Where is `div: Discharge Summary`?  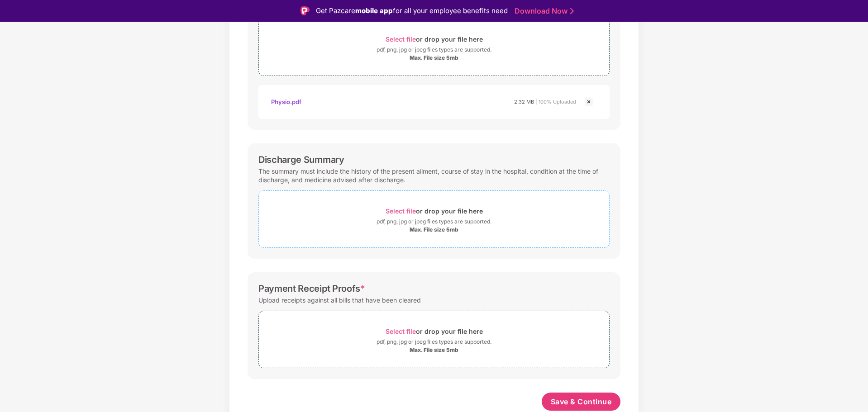 div: Discharge Summary is located at coordinates (301, 160).